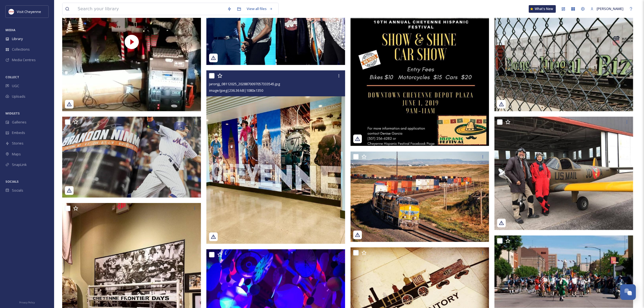  I want to click on span: UGC, so click(16, 86).